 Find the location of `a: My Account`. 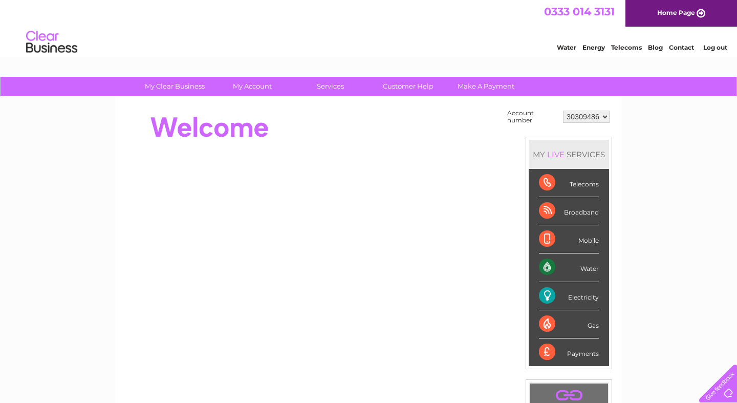

a: My Account is located at coordinates (252, 86).